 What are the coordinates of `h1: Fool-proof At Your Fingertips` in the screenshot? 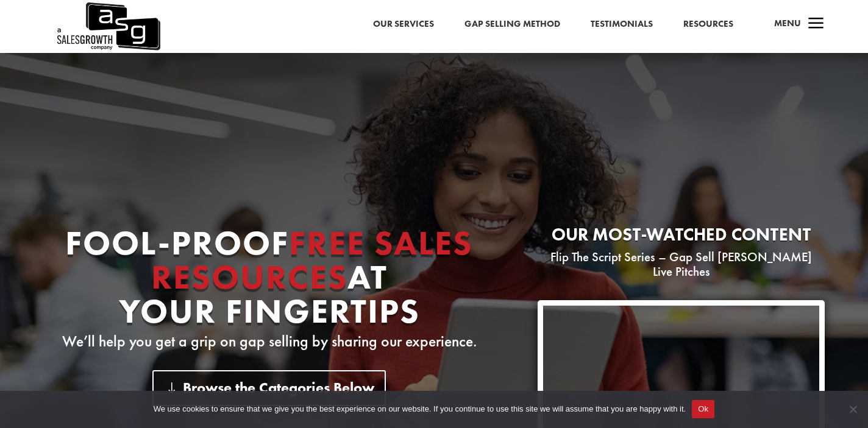 It's located at (269, 280).